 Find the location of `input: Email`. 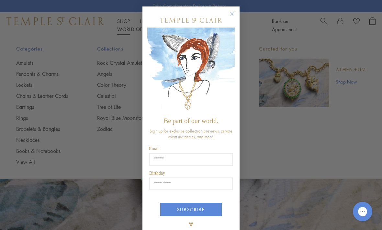

input: Email is located at coordinates (191, 159).